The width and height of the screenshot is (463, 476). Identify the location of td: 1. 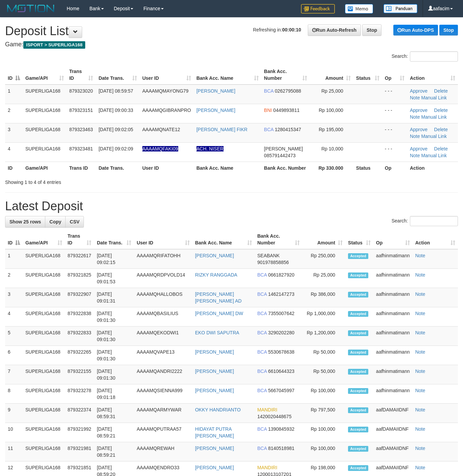
(14, 94).